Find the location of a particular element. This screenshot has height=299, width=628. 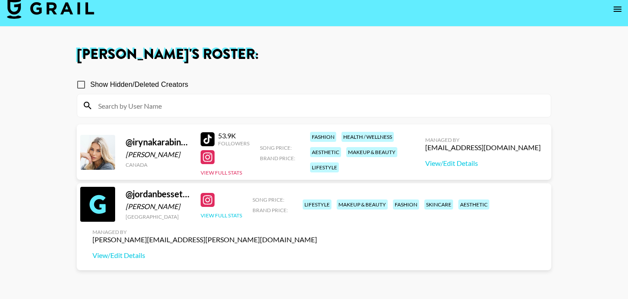

div: @ irynakarabinovych is located at coordinates (158, 142).